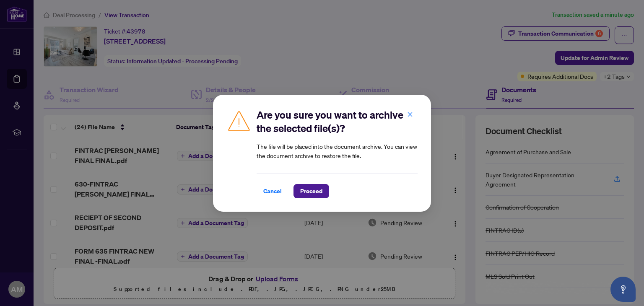 The height and width of the screenshot is (306, 644). I want to click on span: close, so click(410, 114).